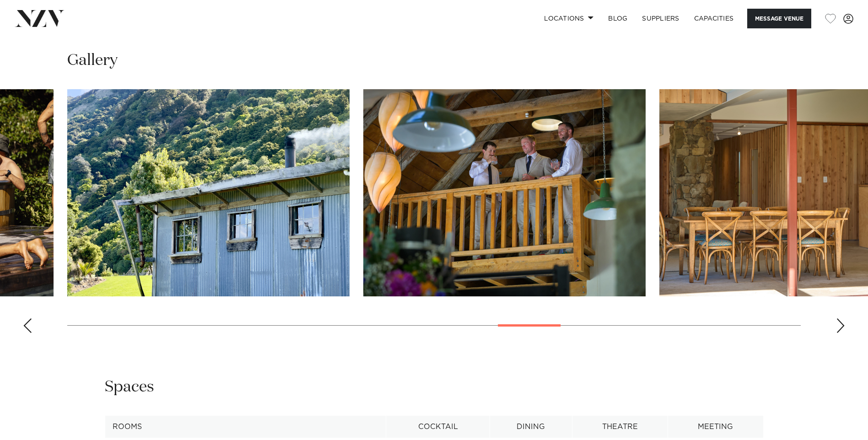  Describe the element at coordinates (715, 427) in the screenshot. I see `th: Meeting` at that location.